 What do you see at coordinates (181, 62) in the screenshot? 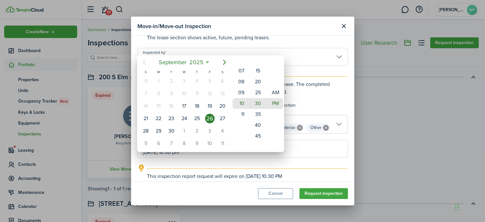
I see `mbsc-button: September2025` at bounding box center [181, 62].